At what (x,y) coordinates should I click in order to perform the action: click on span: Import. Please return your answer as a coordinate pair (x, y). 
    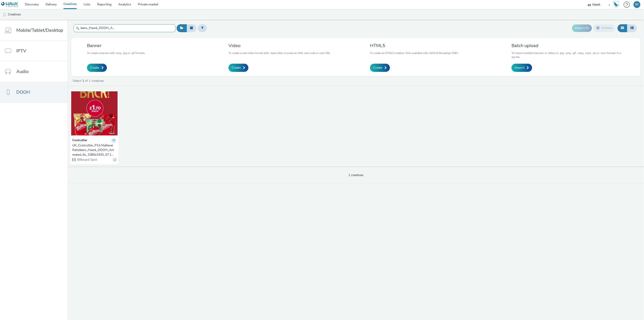
    Looking at the image, I should click on (520, 68).